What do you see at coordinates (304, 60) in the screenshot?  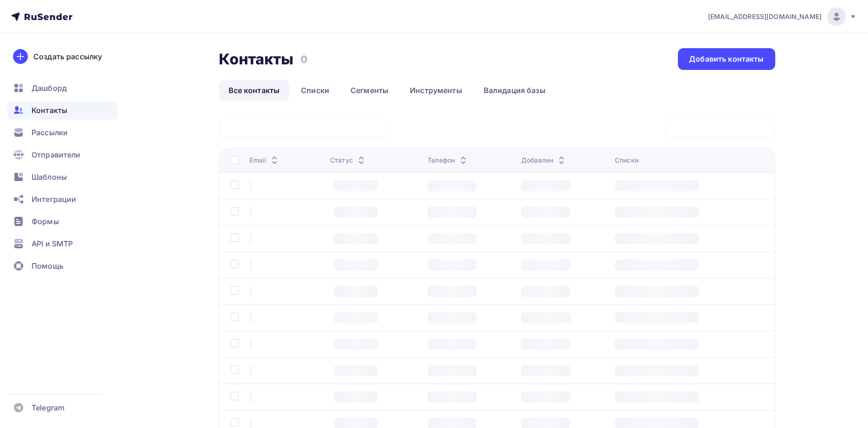 I see `h3: 0` at bounding box center [304, 60].